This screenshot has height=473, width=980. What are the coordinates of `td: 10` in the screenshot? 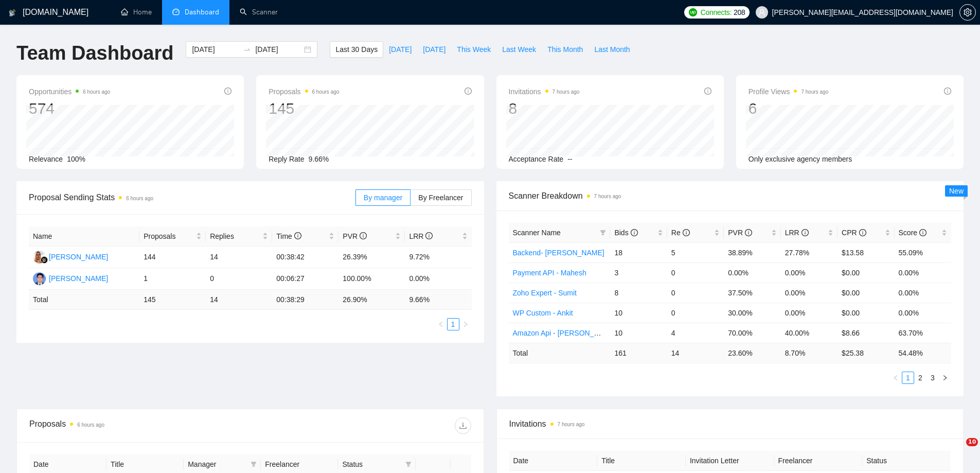 It's located at (639, 313).